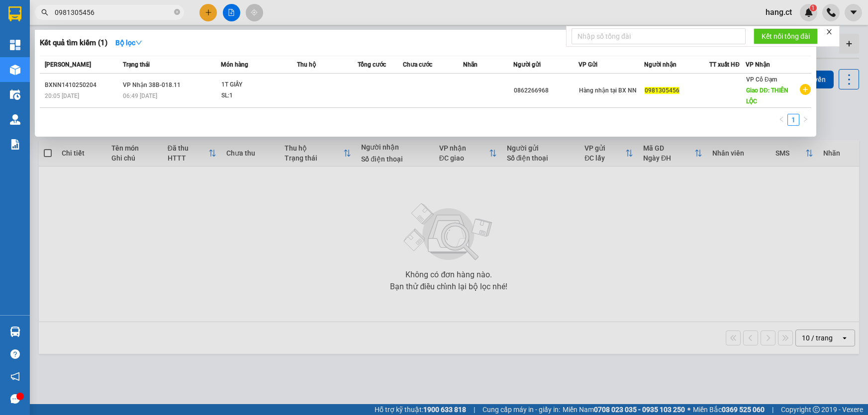  I want to click on span: Trạng thái, so click(136, 64).